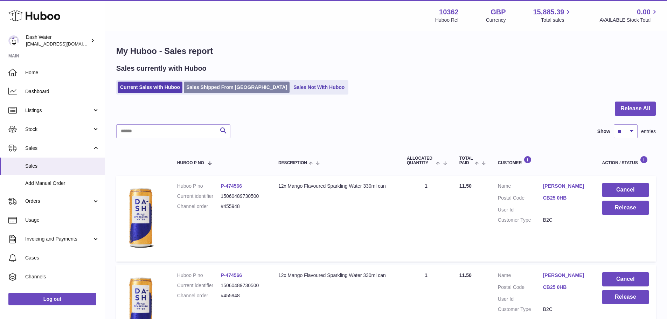  What do you see at coordinates (57, 41) in the screenshot?
I see `div: Dash Water` at bounding box center [57, 41].